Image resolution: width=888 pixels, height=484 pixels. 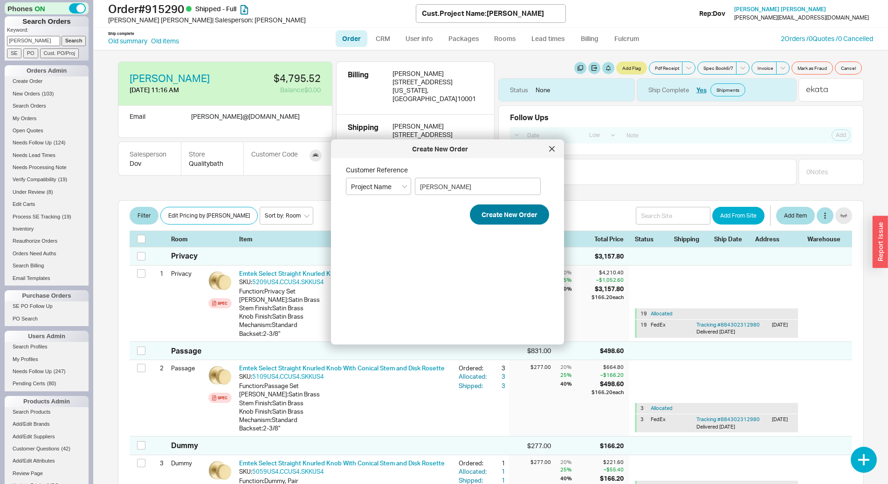 I want to click on a: Rooms, so click(x=505, y=39).